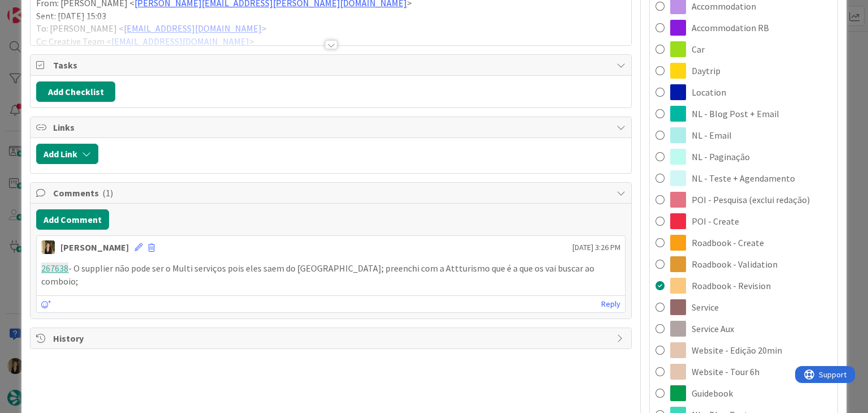 This screenshot has height=413, width=868. Describe the element at coordinates (48, 247) in the screenshot. I see `img: SP` at that location.